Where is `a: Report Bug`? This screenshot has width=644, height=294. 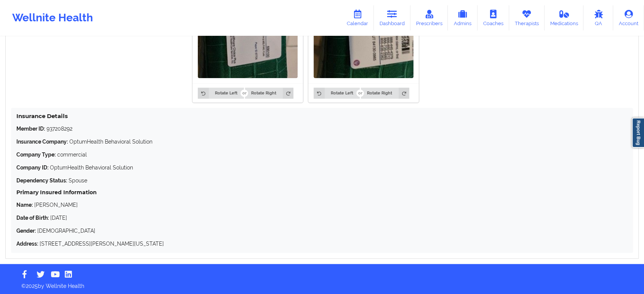 a: Report Bug is located at coordinates (638, 133).